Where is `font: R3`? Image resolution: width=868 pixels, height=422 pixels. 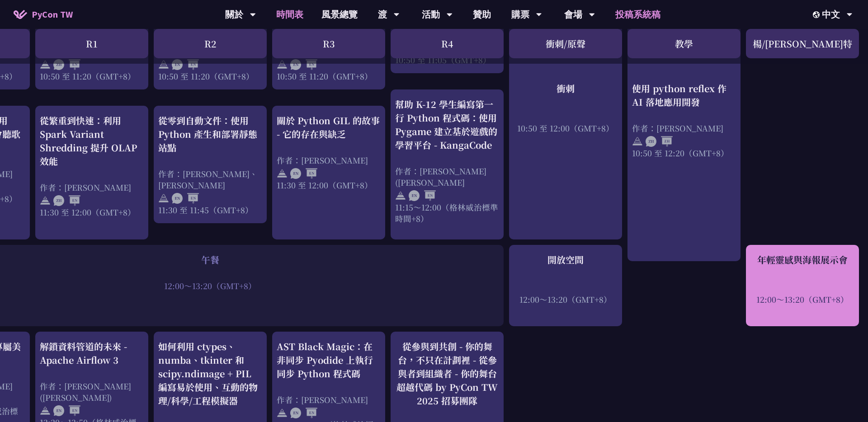 font: R3 is located at coordinates (328, 44).